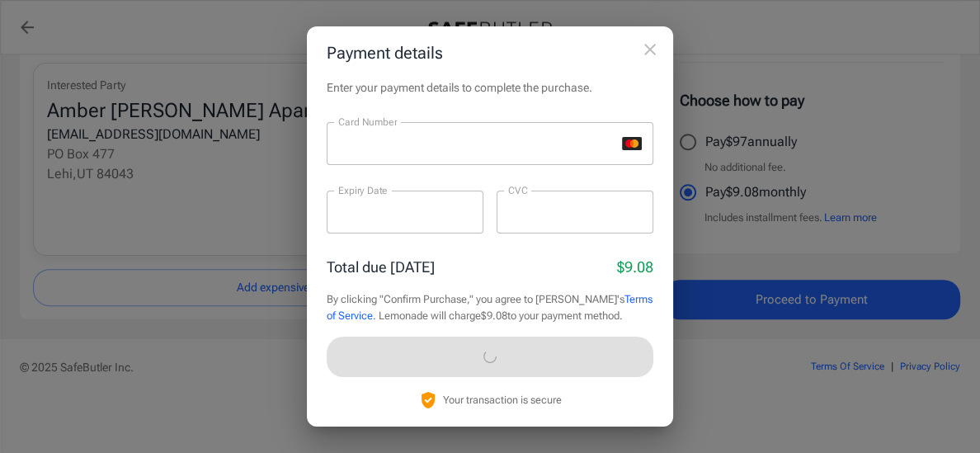 Image resolution: width=980 pixels, height=453 pixels. I want to click on label: Card Number, so click(368, 122).